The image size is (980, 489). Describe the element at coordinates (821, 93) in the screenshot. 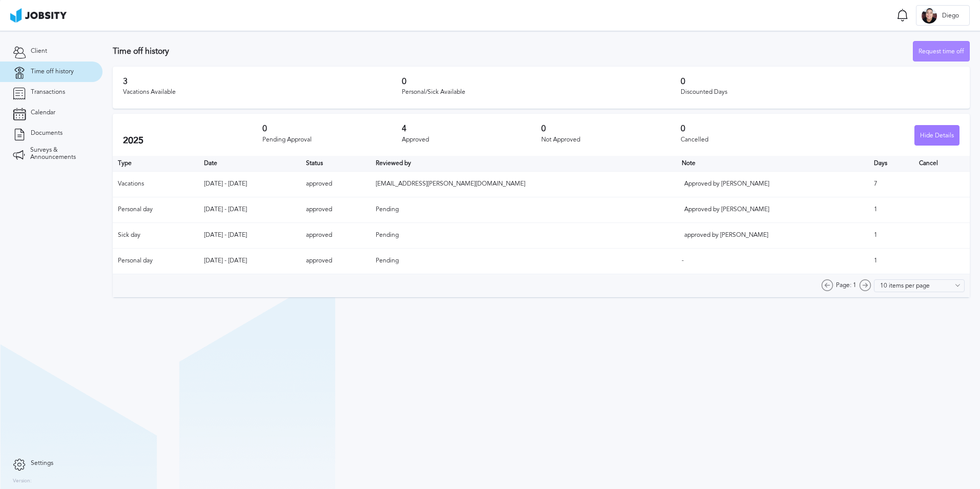

I see `div: Discounted Days` at that location.